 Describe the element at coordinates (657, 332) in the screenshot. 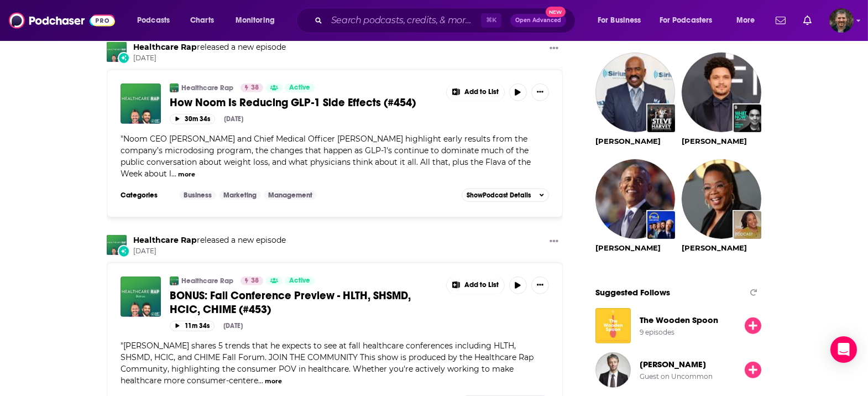

I see `div: 9 episodes` at that location.